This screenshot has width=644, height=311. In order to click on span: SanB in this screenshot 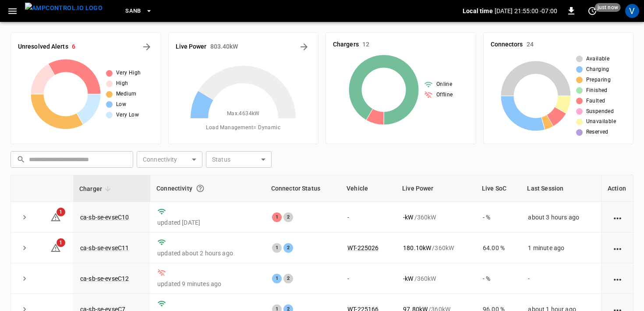, I will do `click(133, 11)`.